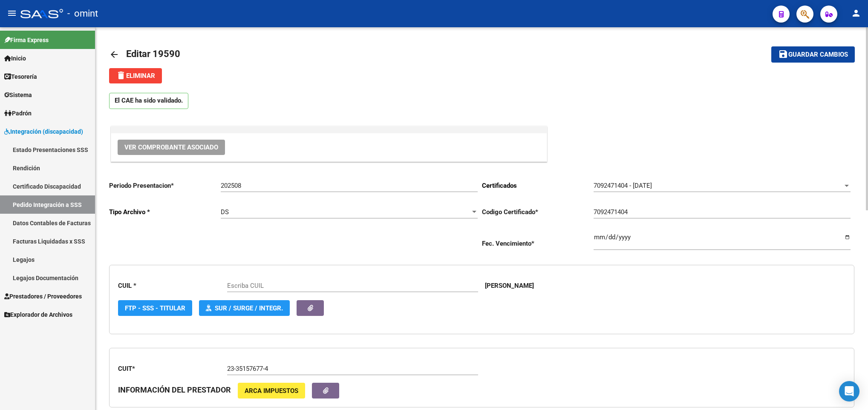  I want to click on p: El CAE ha sido validado., so click(149, 101).